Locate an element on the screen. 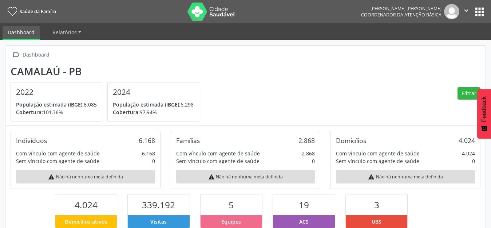 The image size is (491, 228). span: Equipes is located at coordinates (231, 221).